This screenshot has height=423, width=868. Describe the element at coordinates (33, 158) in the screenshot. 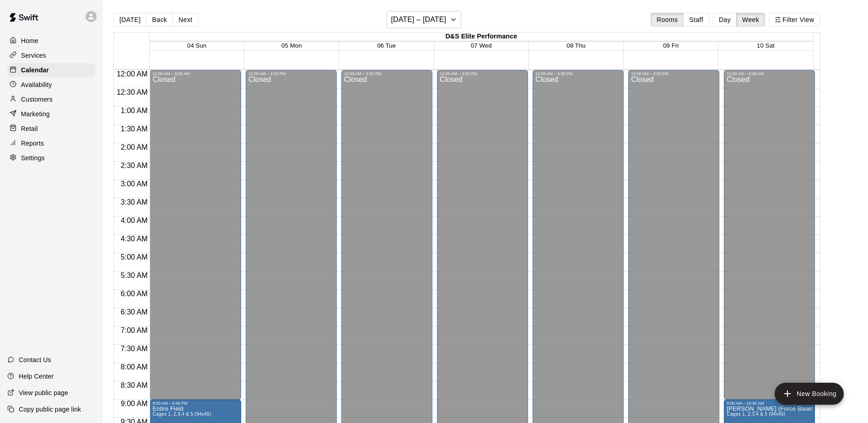

I see `p: Settings` at that location.